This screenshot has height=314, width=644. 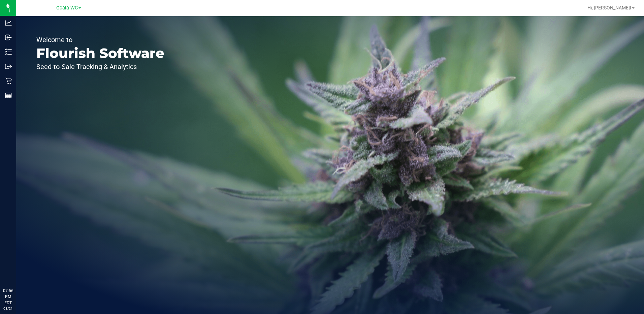 I want to click on span: Ocala WC, so click(x=67, y=8).